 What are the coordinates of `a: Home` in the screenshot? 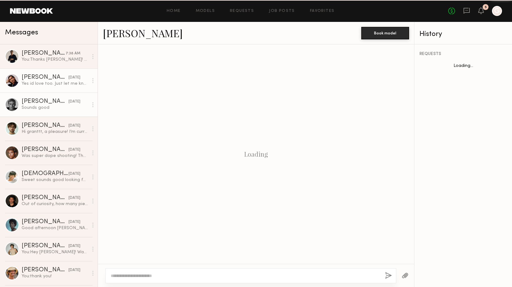 It's located at (174, 11).